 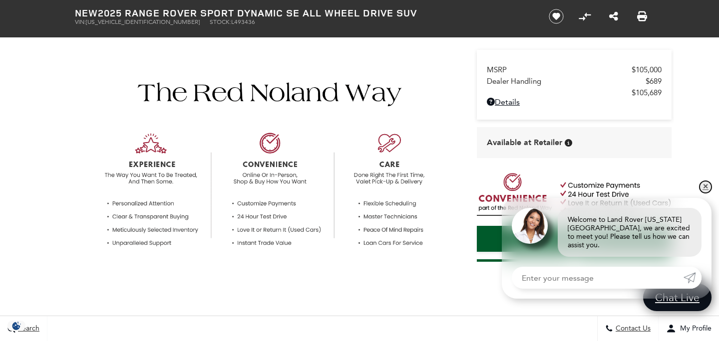 I want to click on img: Opt-Out Icon, so click(x=16, y=326).